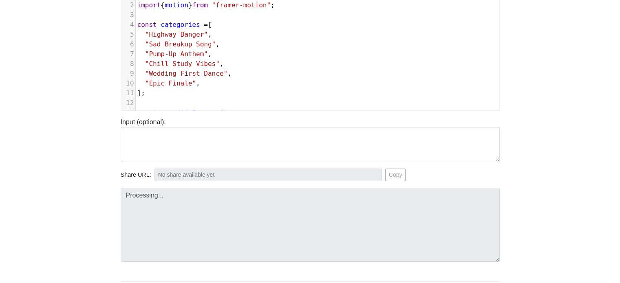  I want to click on div: 2, so click(128, 5).